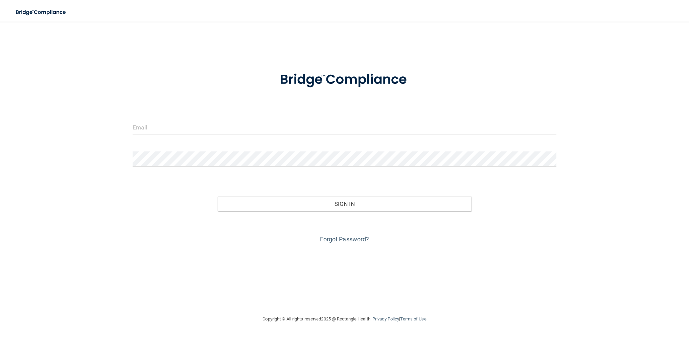  What do you see at coordinates (345, 239) in the screenshot?
I see `a: Forgot Password?` at bounding box center [345, 239].